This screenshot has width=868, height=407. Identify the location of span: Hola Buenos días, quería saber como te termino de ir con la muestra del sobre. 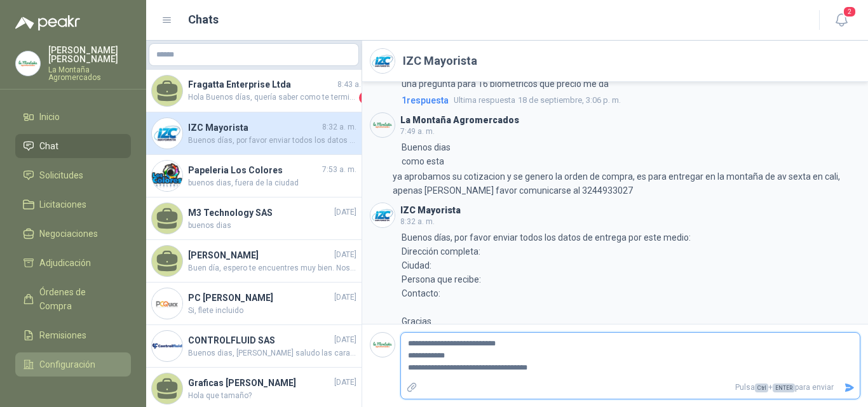
(272, 98).